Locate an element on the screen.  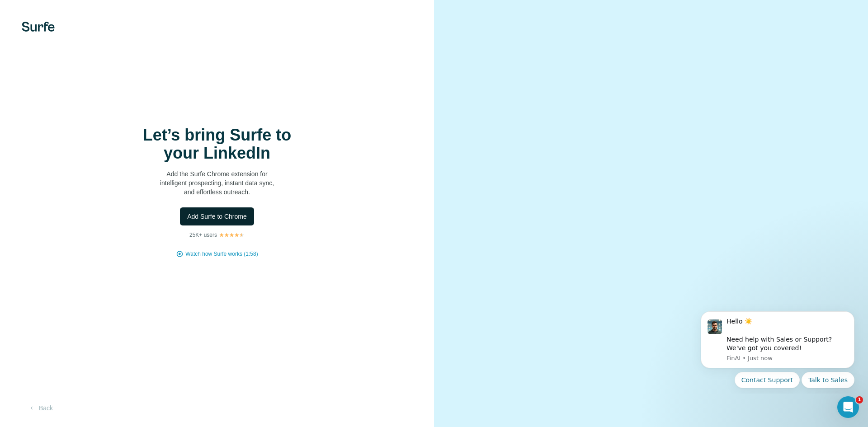
p: Add the Surfe Chrome extension for intelligent prospecting, instant data sync, and effortless out... is located at coordinates (217, 183).